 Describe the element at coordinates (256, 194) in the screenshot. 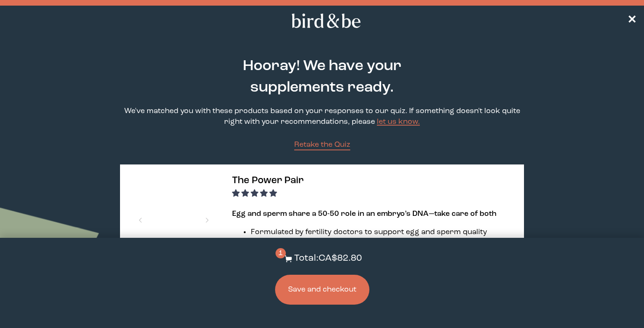

I see `span: 4.92 stars` at that location.